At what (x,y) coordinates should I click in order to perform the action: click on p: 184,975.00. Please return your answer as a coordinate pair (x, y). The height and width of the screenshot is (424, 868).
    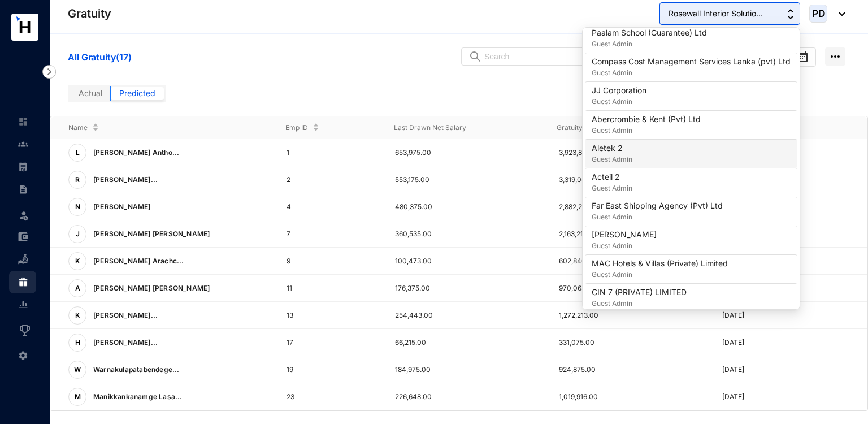
    Looking at the image, I should click on (467, 369).